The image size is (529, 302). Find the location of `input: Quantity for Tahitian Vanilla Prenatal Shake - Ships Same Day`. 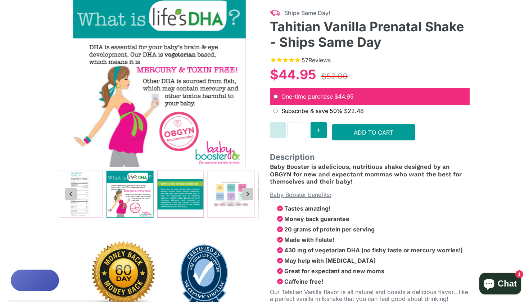

input: Quantity for Tahitian Vanilla Prenatal Shake - Ships Same Day is located at coordinates (298, 130).